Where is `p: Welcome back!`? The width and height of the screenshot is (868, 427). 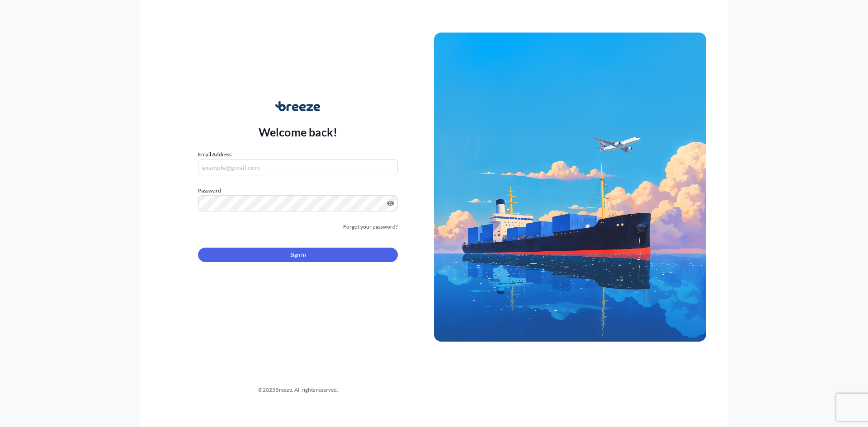 p: Welcome back! is located at coordinates (298, 132).